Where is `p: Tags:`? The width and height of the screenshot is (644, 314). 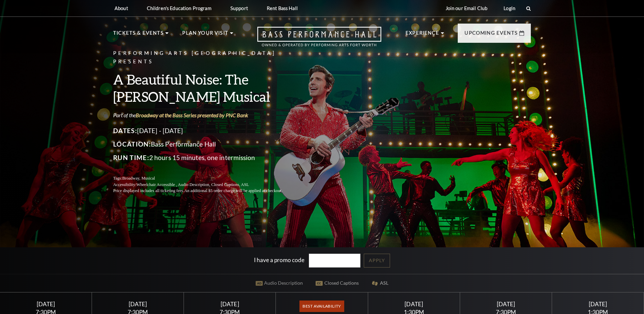 p: Tags: is located at coordinates (206, 178).